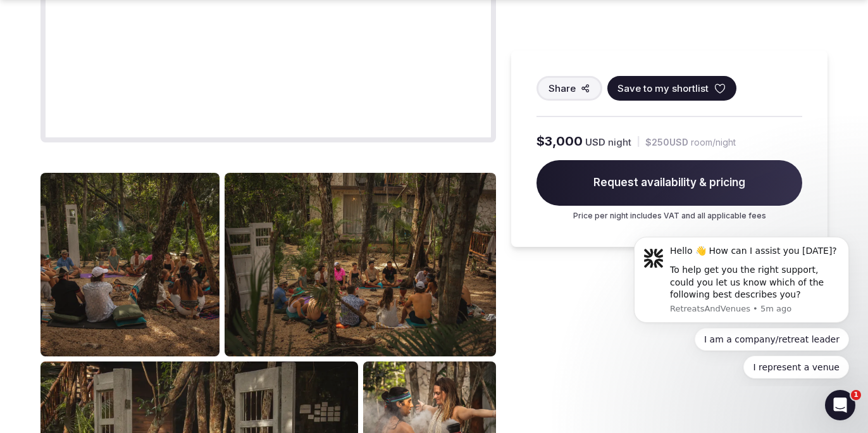 The height and width of the screenshot is (433, 868). I want to click on button: Save to my shortlist, so click(672, 88).